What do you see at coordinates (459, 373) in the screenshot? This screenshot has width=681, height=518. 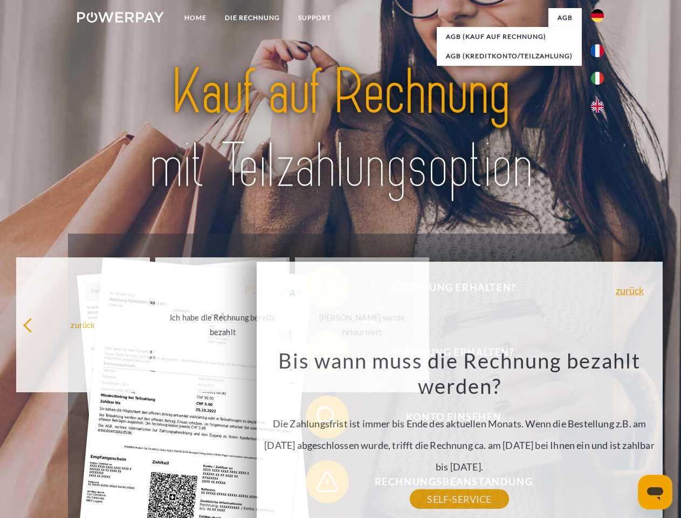 I see `h3: Bis wann muss die Rechnung bezahlt werden?` at bounding box center [459, 373].